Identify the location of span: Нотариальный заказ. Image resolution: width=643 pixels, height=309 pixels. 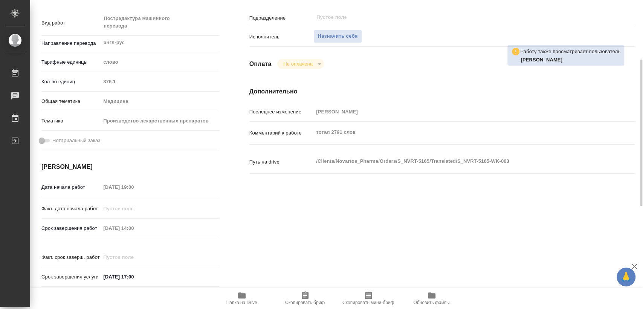
(76, 140).